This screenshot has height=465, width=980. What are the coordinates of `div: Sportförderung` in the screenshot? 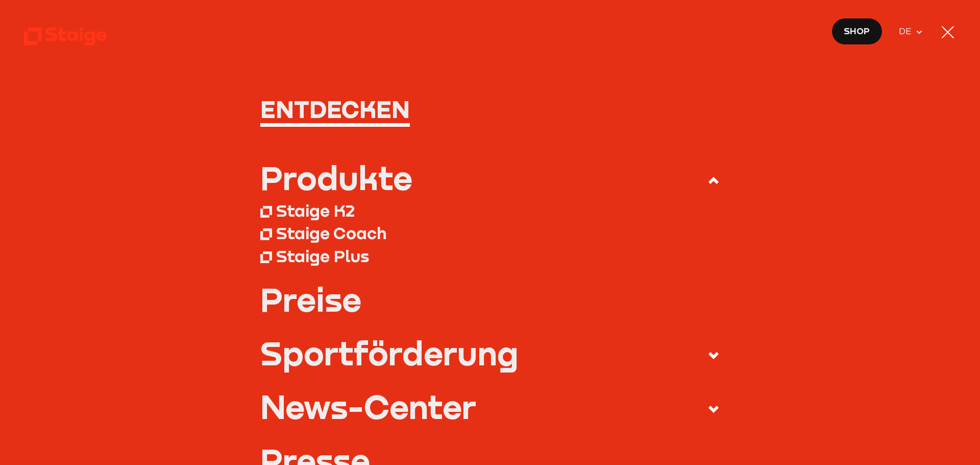 It's located at (389, 352).